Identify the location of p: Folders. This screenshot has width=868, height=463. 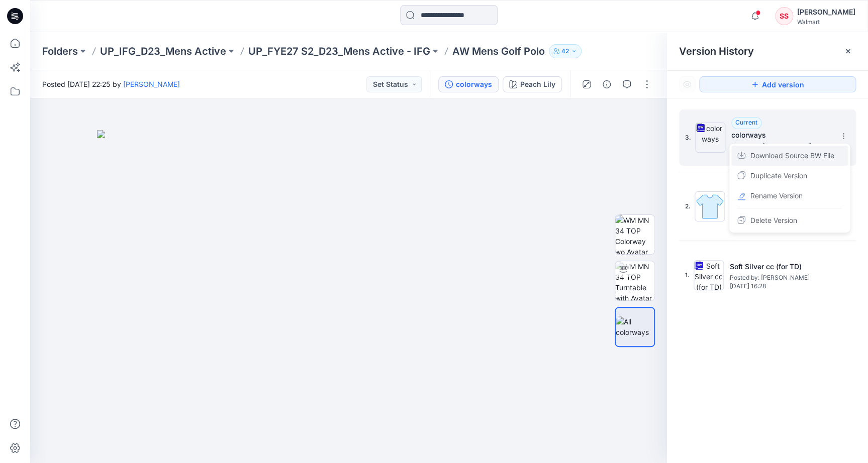
(60, 51).